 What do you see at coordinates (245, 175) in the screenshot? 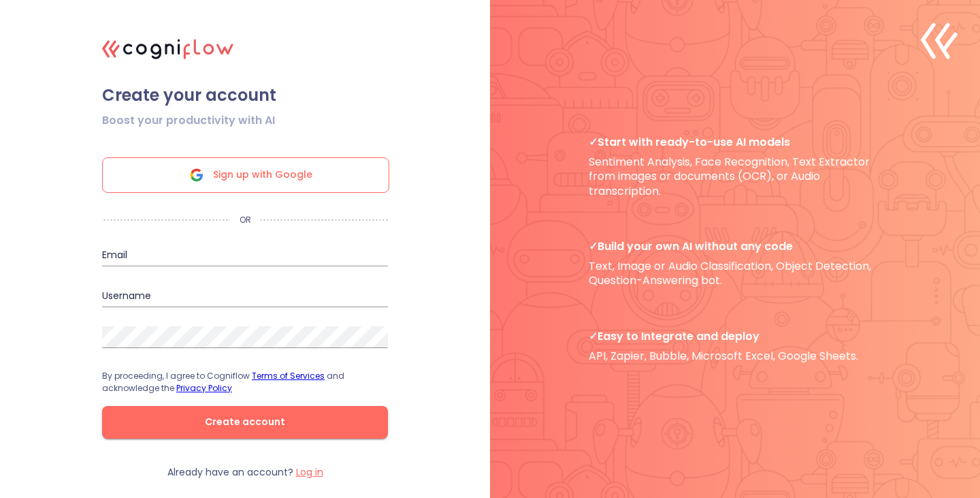
I see `div: Sign up with Google` at bounding box center [245, 175].